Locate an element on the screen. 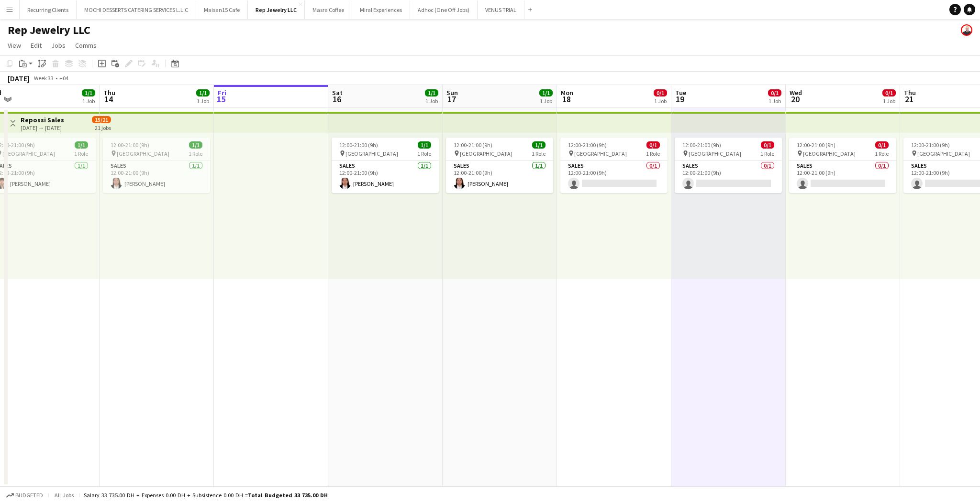  button: Budgeted is located at coordinates (25, 495).